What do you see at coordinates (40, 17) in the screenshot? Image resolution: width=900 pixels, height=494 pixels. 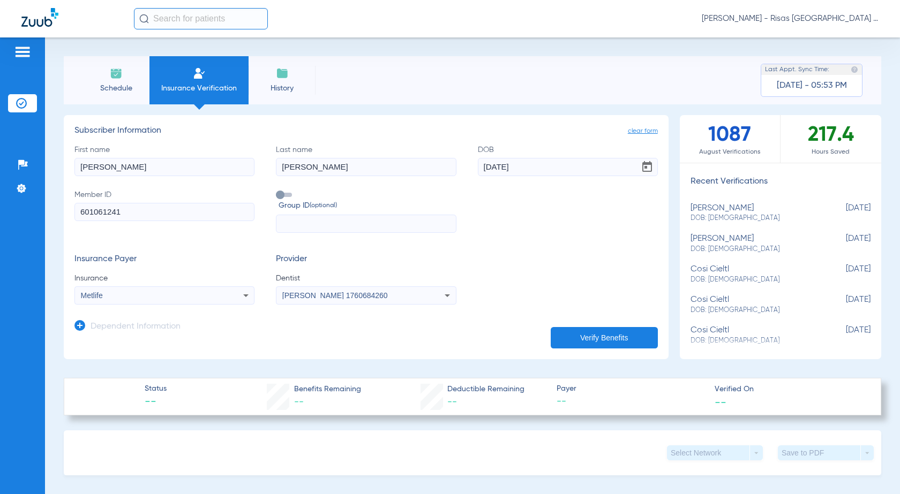 I see `img: Zuub Logo` at bounding box center [40, 17].